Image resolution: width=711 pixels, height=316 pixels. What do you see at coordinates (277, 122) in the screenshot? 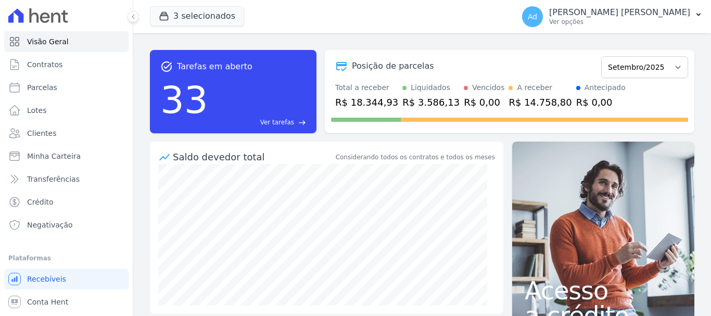
I see `span: Ver tarefas` at bounding box center [277, 122].